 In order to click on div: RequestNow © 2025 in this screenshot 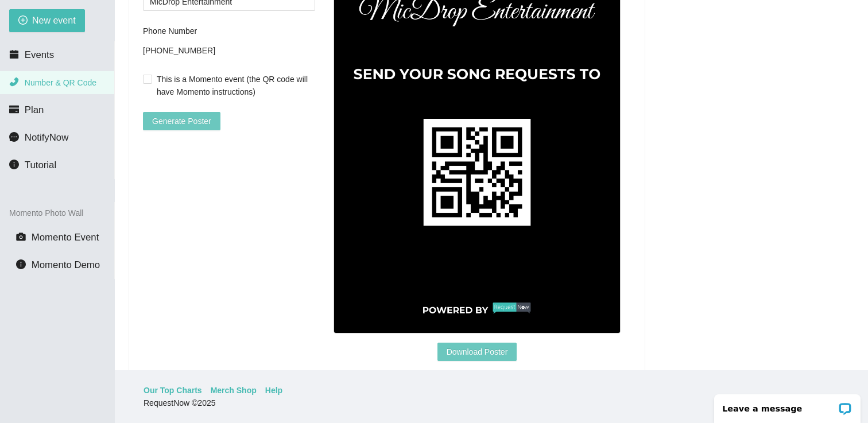, I will do `click(490, 403)`.